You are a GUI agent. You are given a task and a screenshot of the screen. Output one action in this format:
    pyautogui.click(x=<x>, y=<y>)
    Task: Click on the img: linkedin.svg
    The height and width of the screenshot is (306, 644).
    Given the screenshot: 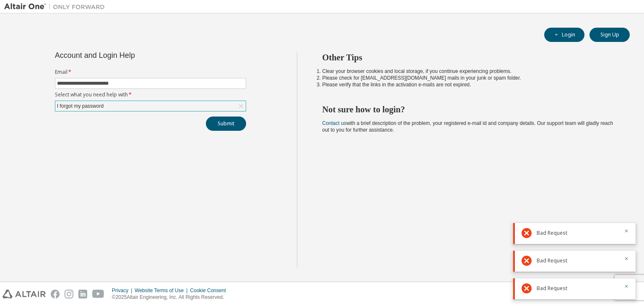 What is the action you would take?
    pyautogui.click(x=82, y=294)
    